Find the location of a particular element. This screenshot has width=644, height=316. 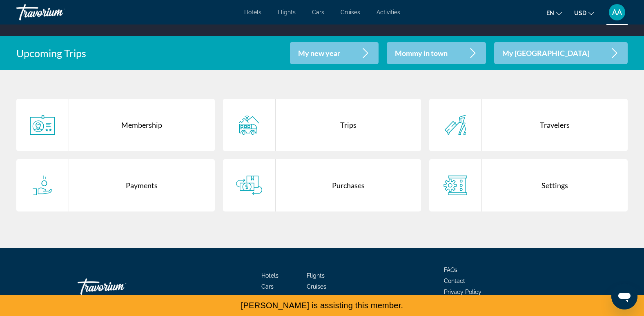

div: Travelers is located at coordinates (555, 125).